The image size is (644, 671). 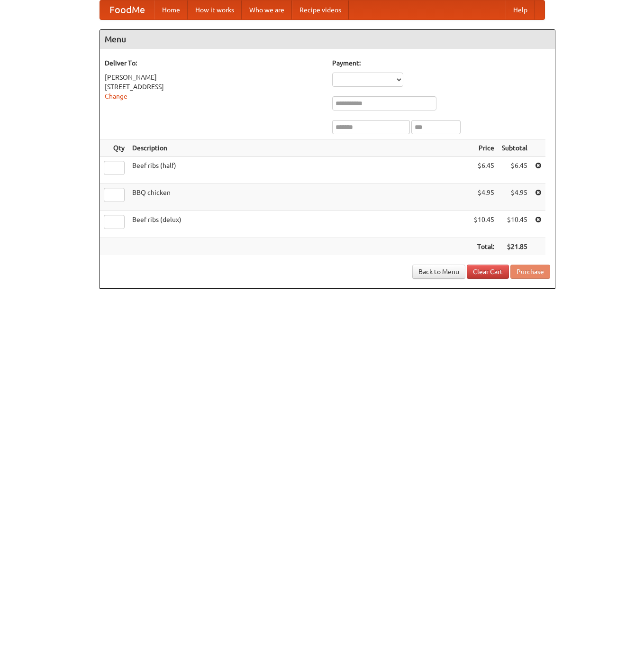 What do you see at coordinates (484, 148) in the screenshot?
I see `th: Price` at bounding box center [484, 148].